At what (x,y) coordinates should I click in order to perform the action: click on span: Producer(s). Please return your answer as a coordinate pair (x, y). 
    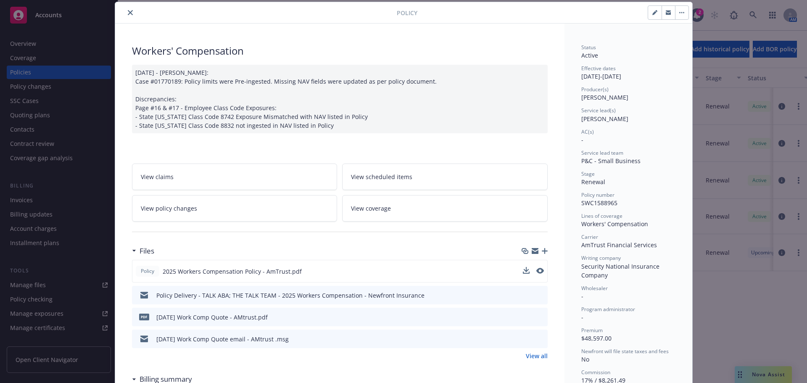
    Looking at the image, I should click on (595, 89).